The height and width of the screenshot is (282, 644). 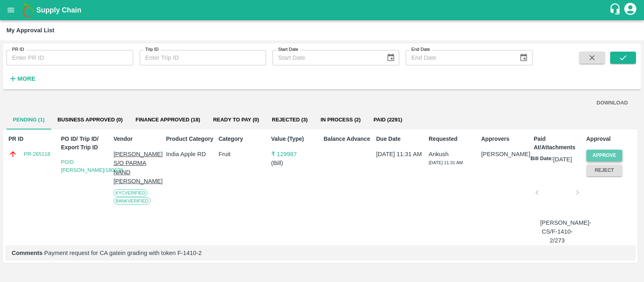 I want to click on button: In Process (2), so click(x=341, y=120).